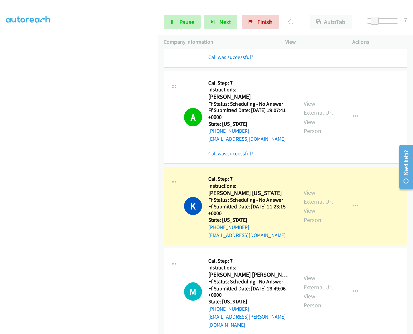 The height and width of the screenshot is (334, 413). Describe the element at coordinates (186, 22) in the screenshot. I see `span: Pause` at that location.